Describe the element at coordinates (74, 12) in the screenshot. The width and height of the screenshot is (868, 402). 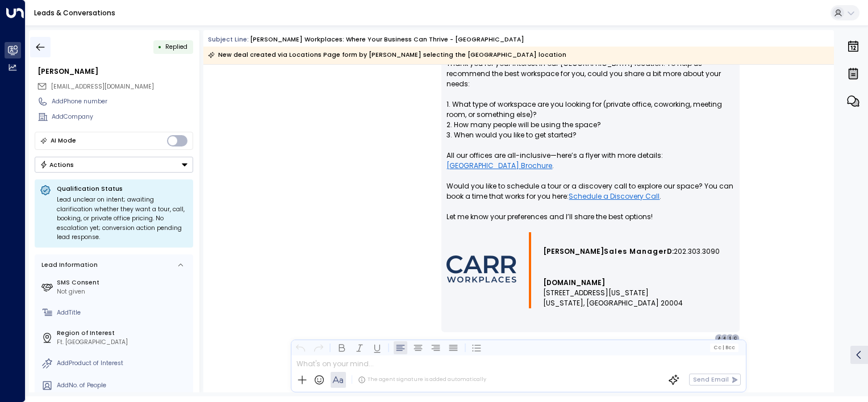
I see `a: Leads & Conversations` at that location.